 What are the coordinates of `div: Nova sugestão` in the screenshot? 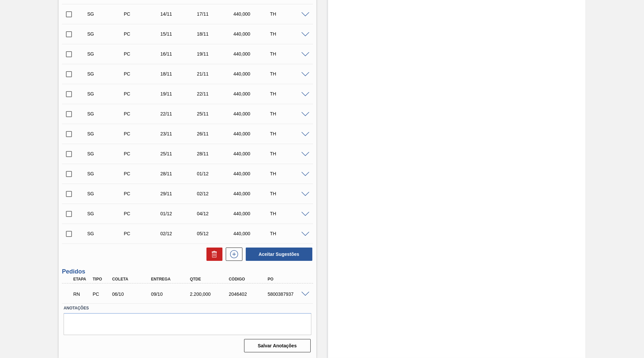 It's located at (233, 254).